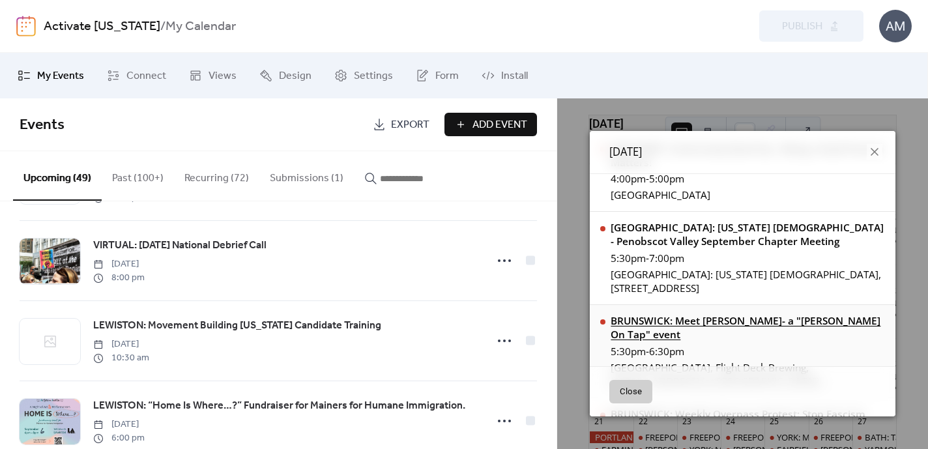  Describe the element at coordinates (279, 406) in the screenshot. I see `span: LEWISTON: “Home Is Where…?” Fundraiser for Mainers for Humane Immigration.` at that location.